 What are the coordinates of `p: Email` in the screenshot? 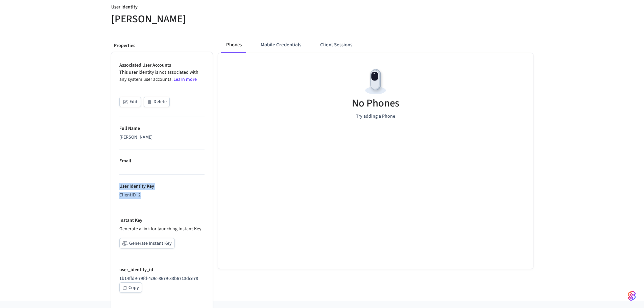 It's located at (162, 160).